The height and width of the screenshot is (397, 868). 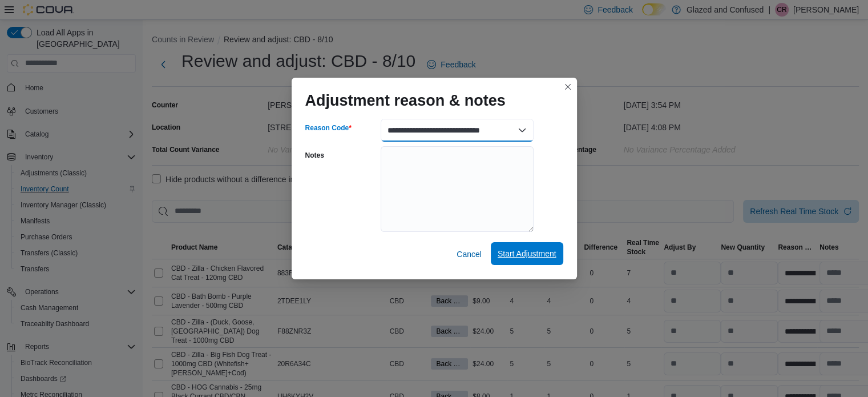 What do you see at coordinates (469, 254) in the screenshot?
I see `span: Cancel` at bounding box center [469, 254].